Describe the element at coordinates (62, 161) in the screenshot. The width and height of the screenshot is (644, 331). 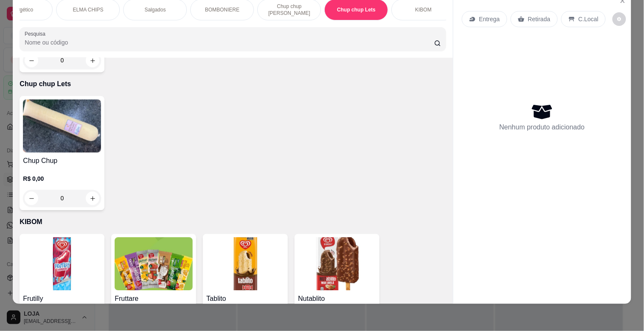
I see `h4: Chup Chup` at that location.